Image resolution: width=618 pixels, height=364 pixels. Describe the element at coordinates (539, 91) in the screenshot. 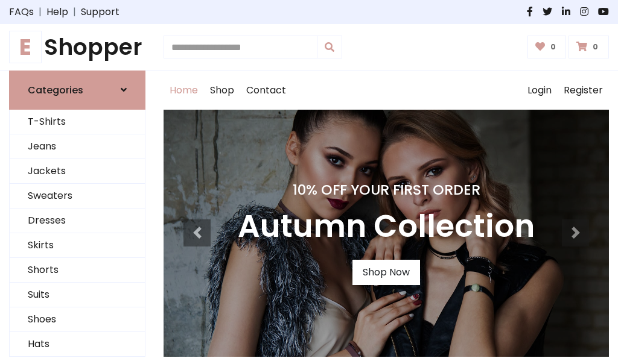

I see `a: Login` at that location.